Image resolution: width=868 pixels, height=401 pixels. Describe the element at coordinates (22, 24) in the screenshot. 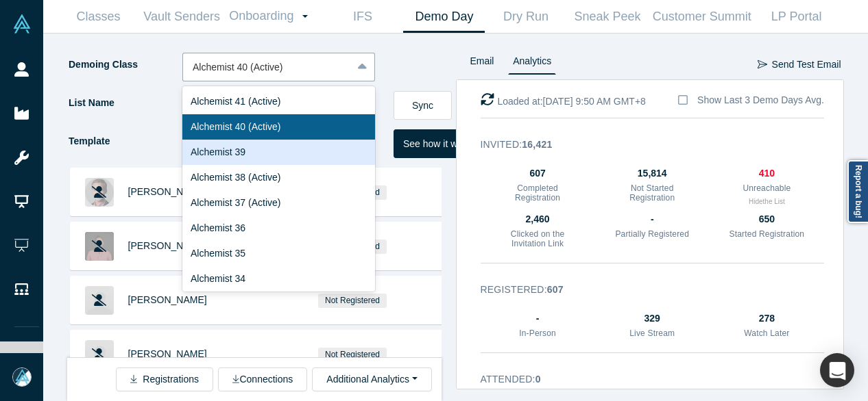

I see `img: Alchemist Vault Logo` at that location.